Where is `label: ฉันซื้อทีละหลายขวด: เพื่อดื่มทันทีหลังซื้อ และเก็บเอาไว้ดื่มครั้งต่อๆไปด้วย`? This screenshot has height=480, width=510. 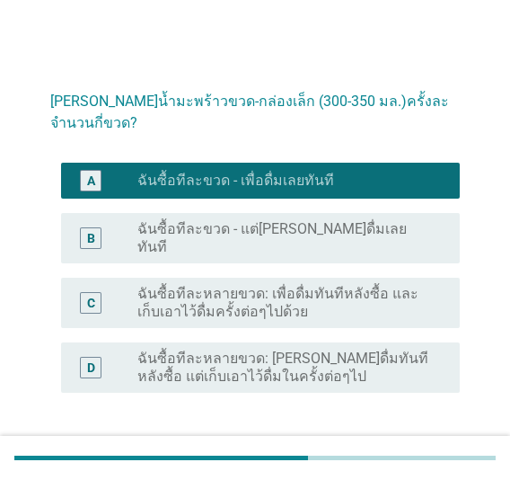 label: ฉันซื้อทีละหลายขวด: เพื่อดื่มทันทีหลังซื้อ และเก็บเอาไว้ดื่มครั้งต่อๆไปด้วย is located at coordinates (284, 303).